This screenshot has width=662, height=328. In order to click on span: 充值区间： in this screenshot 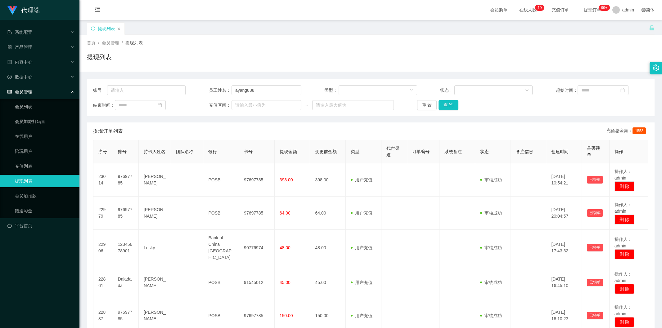, I will do `click(220, 105)`.